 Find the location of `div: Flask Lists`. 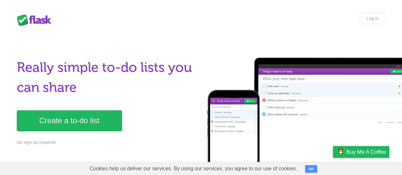

div: Flask Lists is located at coordinates (36, 20).